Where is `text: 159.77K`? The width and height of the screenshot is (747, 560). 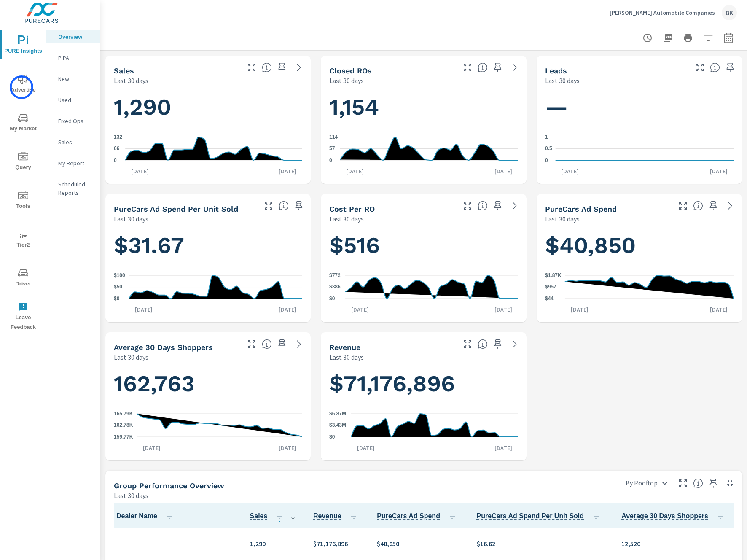 text: 159.77K is located at coordinates (124, 437).